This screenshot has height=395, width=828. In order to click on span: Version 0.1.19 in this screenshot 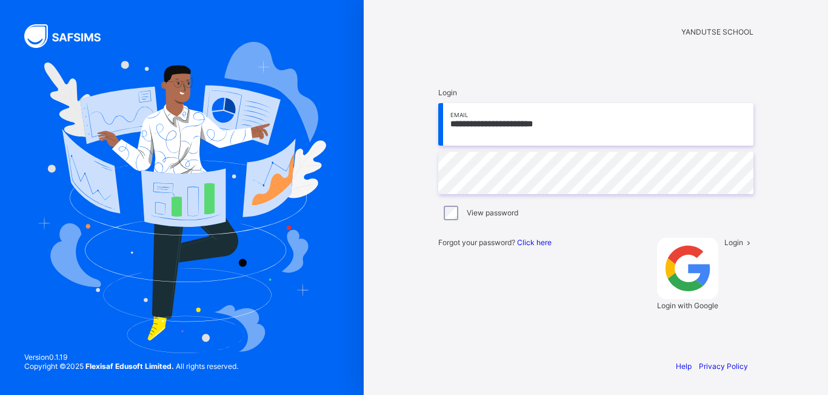, I will do `click(131, 356)`.